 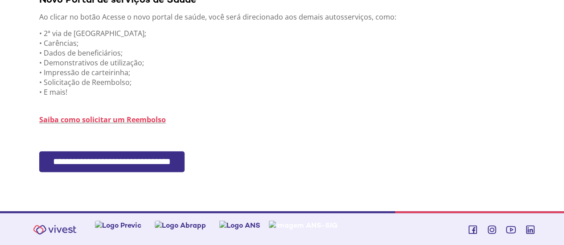 I want to click on section: <span lang="pt-BR" dir="ltr">FacPlanPortlet - SSO Fácil</span>, so click(x=285, y=173).